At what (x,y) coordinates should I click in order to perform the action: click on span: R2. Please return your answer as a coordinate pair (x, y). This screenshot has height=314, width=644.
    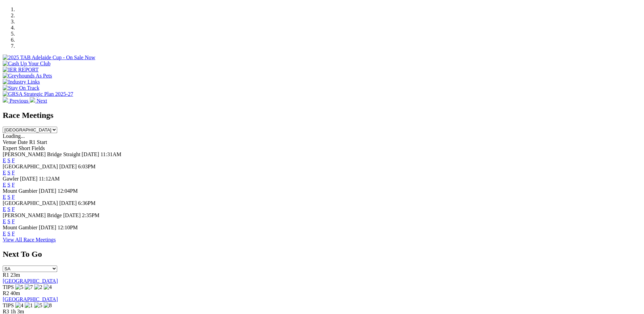
    Looking at the image, I should click on (6, 293).